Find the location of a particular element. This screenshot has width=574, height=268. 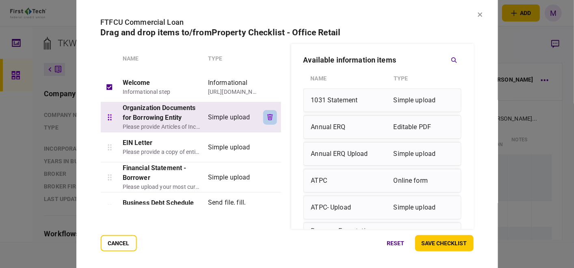

div: Annual ERQ is located at coordinates (350, 127).